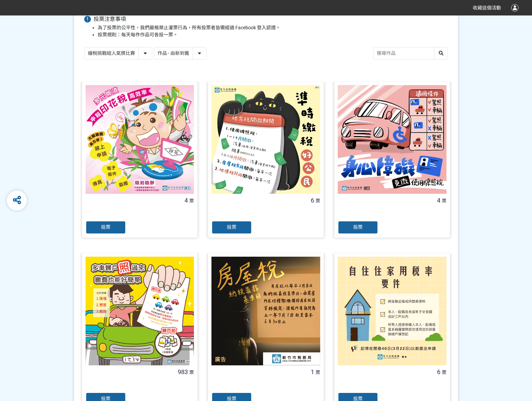 This screenshot has height=401, width=532. What do you see at coordinates (265, 159) in the screenshot?
I see `a: 6票投票` at bounding box center [265, 159].